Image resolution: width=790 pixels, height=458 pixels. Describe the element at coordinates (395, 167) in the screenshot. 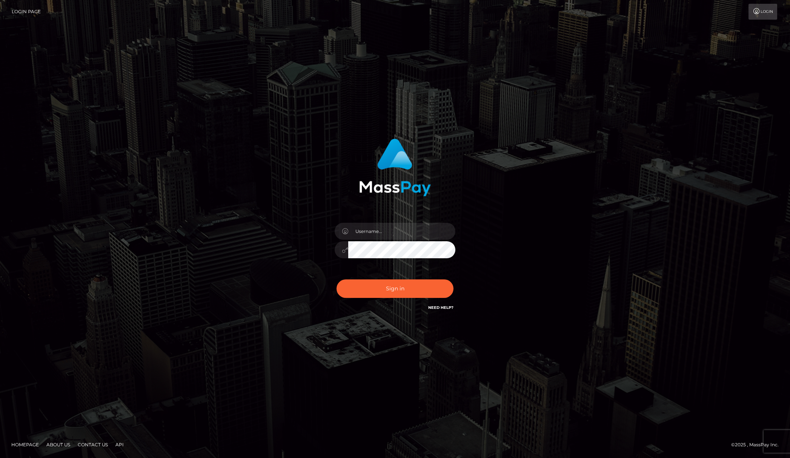

I see `img: MassPay Login` at that location.